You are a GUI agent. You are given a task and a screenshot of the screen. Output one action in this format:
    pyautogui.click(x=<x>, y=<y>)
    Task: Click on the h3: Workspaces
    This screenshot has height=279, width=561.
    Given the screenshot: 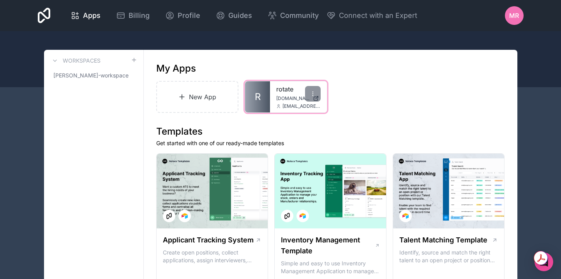 What is the action you would take?
    pyautogui.click(x=81, y=61)
    